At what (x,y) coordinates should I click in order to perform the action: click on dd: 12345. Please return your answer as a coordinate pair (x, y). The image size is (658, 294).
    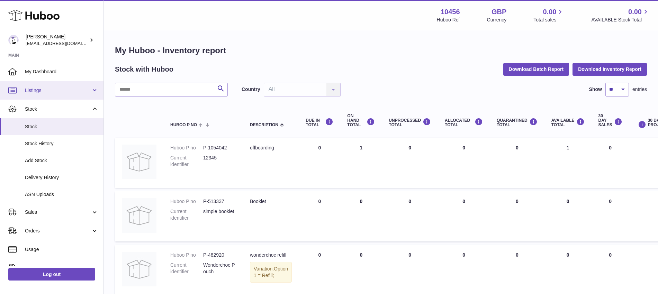
    Looking at the image, I should click on (219, 161).